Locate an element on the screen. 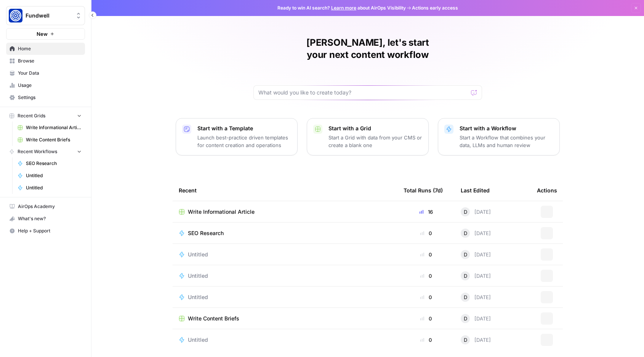 The width and height of the screenshot is (644, 357). p: Launch best-practice driven templates for content creation and operations is located at coordinates (244, 141).